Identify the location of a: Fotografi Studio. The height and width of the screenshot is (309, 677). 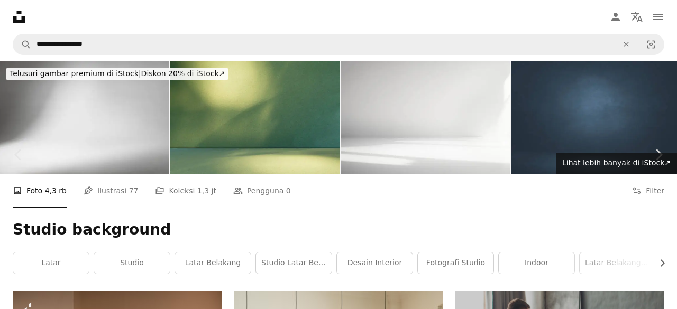
(455, 263).